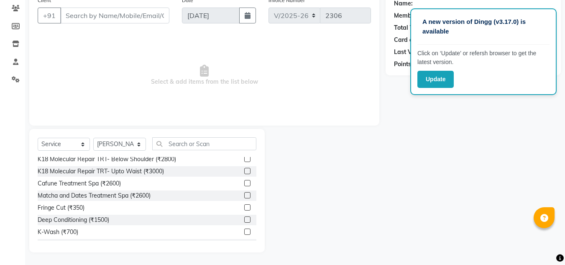  What do you see at coordinates (58, 232) in the screenshot?
I see `div: K-Wash (₹700)` at bounding box center [58, 232].